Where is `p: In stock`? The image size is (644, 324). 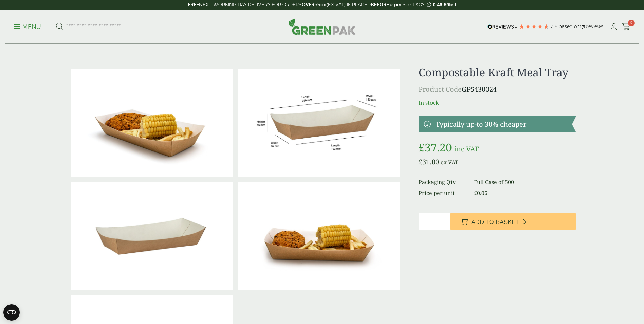
p: In stock is located at coordinates (497, 103).